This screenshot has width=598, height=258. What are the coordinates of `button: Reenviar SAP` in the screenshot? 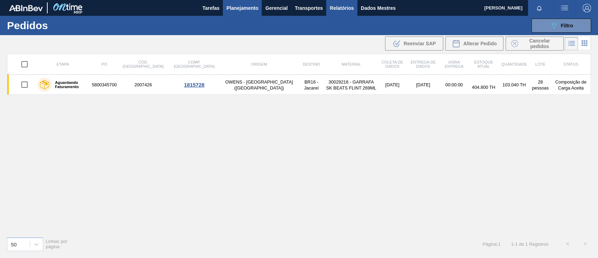 It's located at (414, 43).